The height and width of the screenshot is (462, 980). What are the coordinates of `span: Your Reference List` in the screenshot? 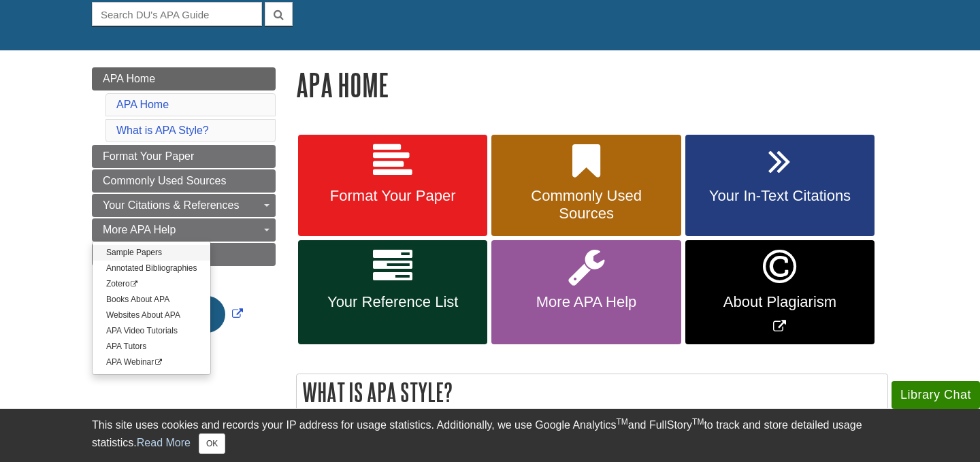 It's located at (393, 302).